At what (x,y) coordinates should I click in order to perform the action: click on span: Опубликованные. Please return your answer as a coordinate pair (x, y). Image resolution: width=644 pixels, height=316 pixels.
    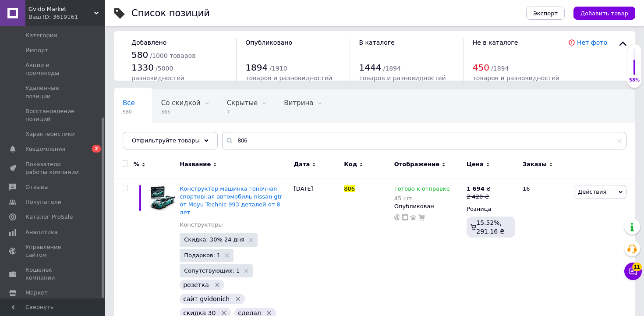
    Looking at the image, I should click on (153, 137).